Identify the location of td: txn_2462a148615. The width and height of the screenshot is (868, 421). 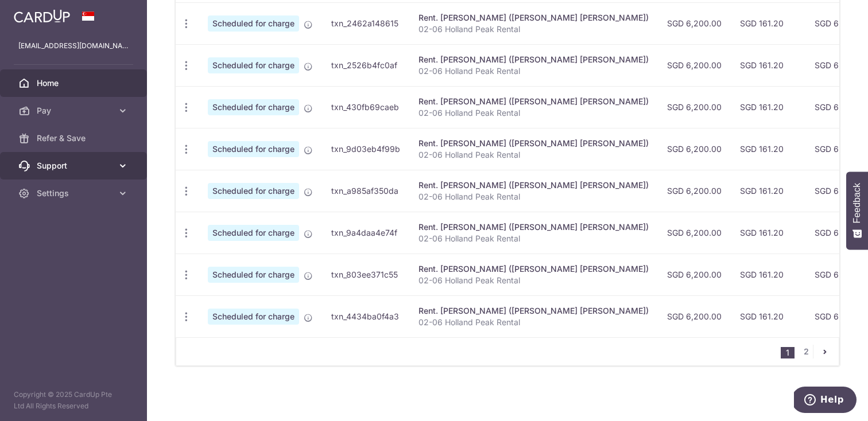
(366, 23).